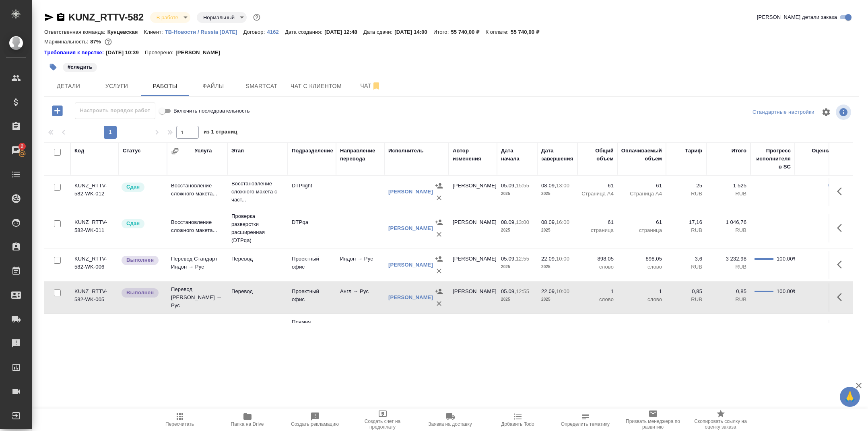 The width and height of the screenshot is (868, 431). Describe the element at coordinates (258, 259) in the screenshot. I see `p: Перевод` at that location.